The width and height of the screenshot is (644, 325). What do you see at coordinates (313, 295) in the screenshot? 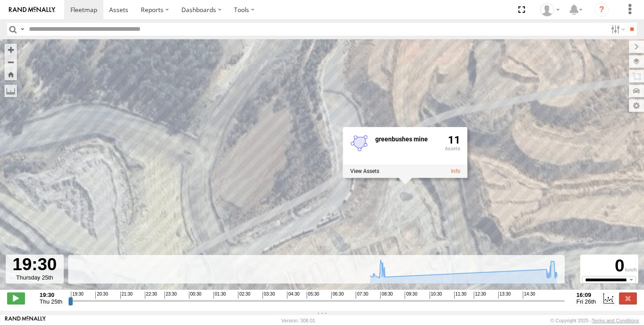
I see `span: 05:30` at bounding box center [313, 295].